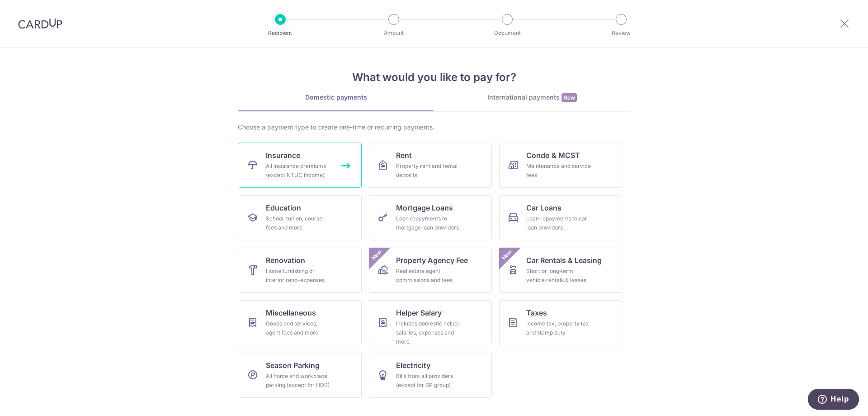  I want to click on div: Goods and services, agent fees and more, so click(298, 328).